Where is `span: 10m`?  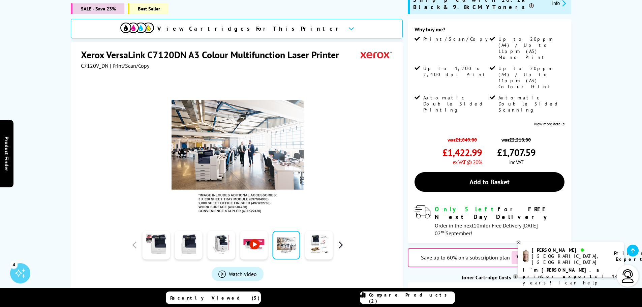
span: 10m is located at coordinates (478, 225).